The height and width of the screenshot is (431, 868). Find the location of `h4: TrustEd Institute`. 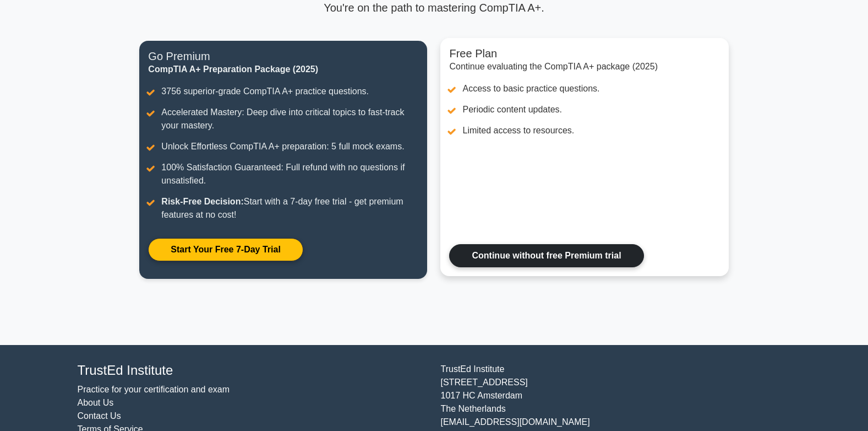

h4: TrustEd Institute is located at coordinates (253, 370).